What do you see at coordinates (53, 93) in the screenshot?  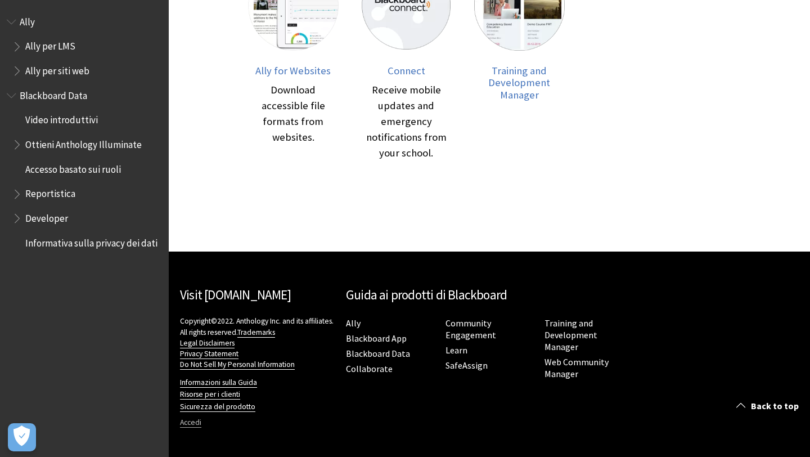 I see `span: Blackboard Data` at bounding box center [53, 93].